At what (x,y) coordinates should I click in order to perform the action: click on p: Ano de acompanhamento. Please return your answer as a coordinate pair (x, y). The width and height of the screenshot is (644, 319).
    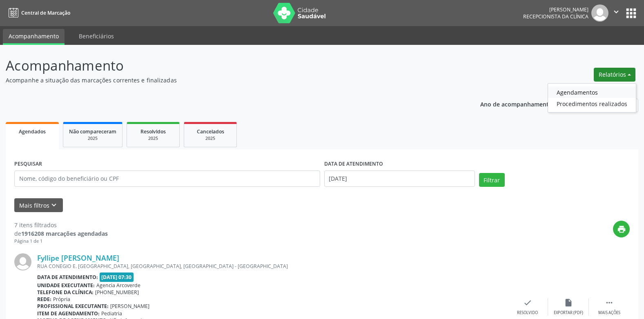
    Looking at the image, I should click on (516, 103).